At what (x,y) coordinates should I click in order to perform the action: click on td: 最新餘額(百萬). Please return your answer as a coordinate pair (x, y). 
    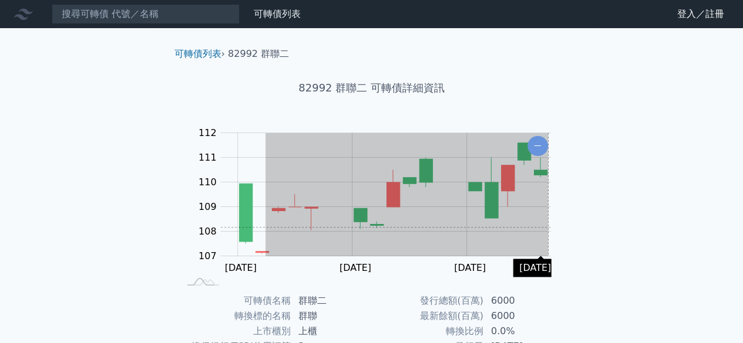
    Looking at the image, I should click on (427, 316).